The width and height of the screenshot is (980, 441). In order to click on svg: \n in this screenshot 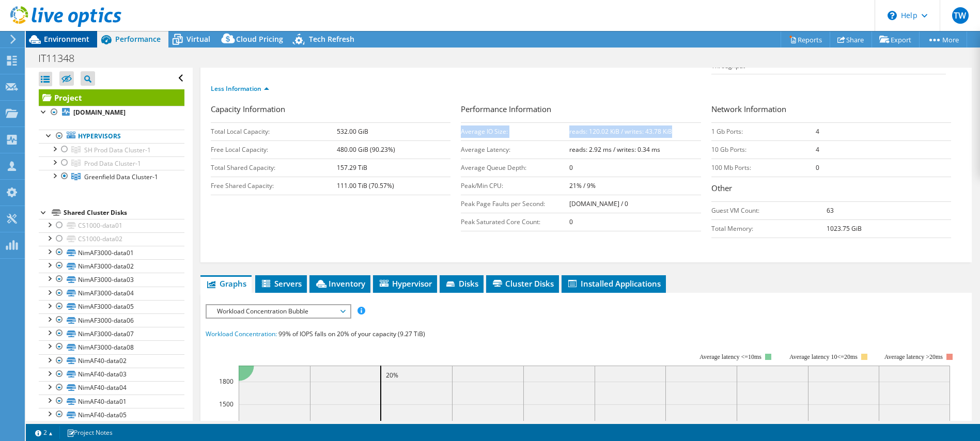, I will do `click(892, 15)`.